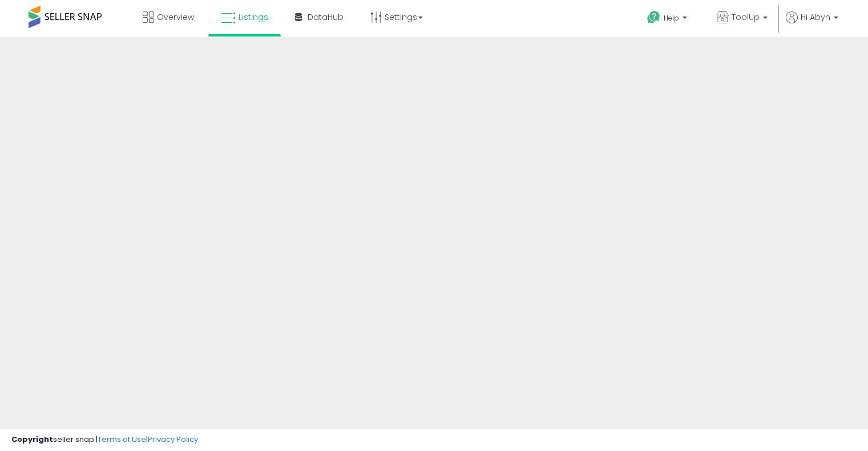 Image resolution: width=868 pixels, height=451 pixels. I want to click on a: Privacy Policy, so click(173, 439).